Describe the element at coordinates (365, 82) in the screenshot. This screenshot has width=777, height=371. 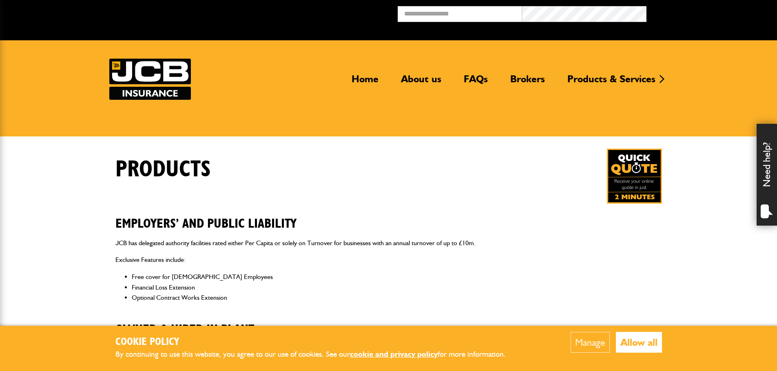
I see `a: Home` at that location.